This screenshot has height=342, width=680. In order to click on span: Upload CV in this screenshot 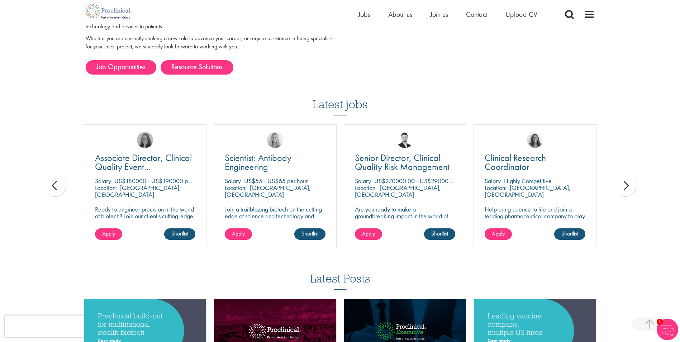, I will do `click(521, 14)`.